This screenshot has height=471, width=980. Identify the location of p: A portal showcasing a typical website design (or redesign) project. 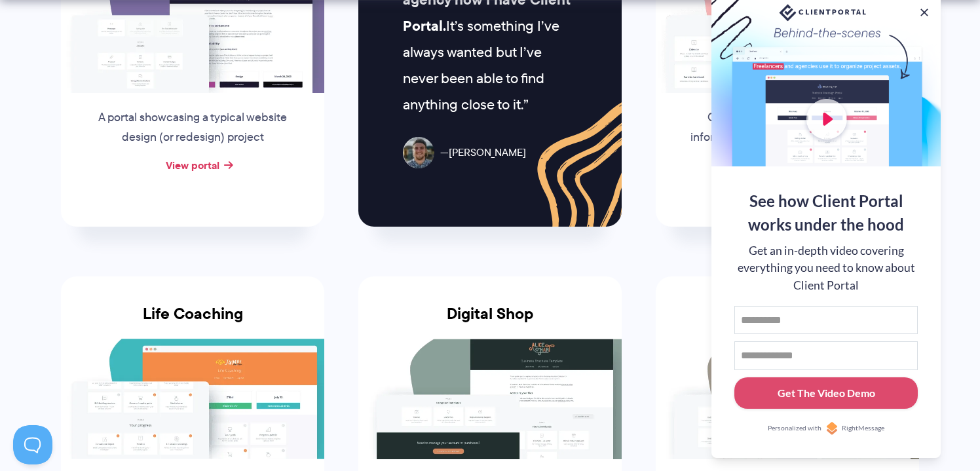
(193, 128).